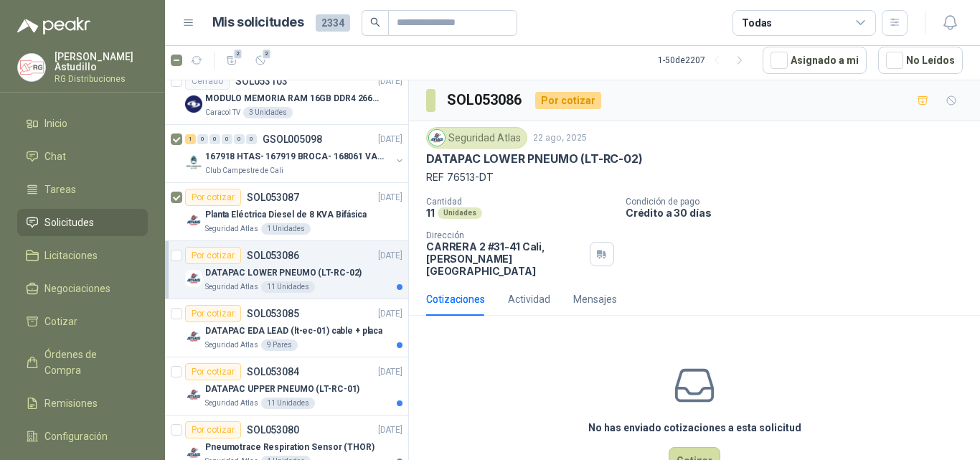  What do you see at coordinates (757, 23) in the screenshot?
I see `div: Todas` at bounding box center [757, 23].